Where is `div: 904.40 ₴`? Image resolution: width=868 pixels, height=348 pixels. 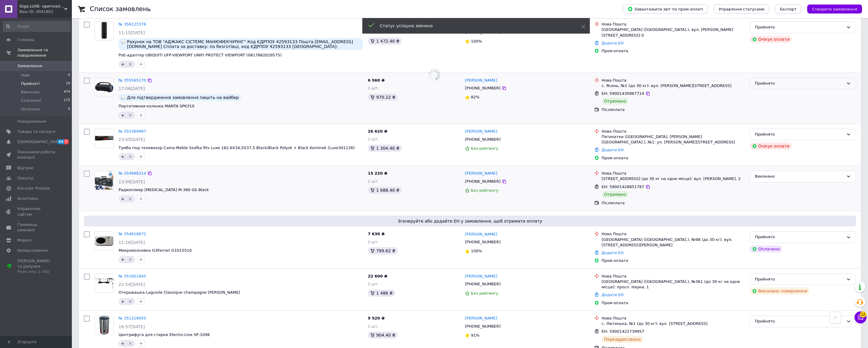 div: 904.40 ₴ is located at coordinates (383, 335).